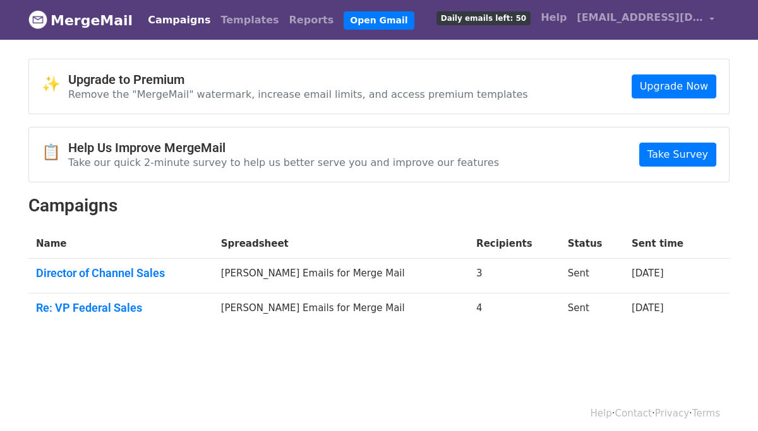  Describe the element at coordinates (667, 244) in the screenshot. I see `th: Sent time` at that location.